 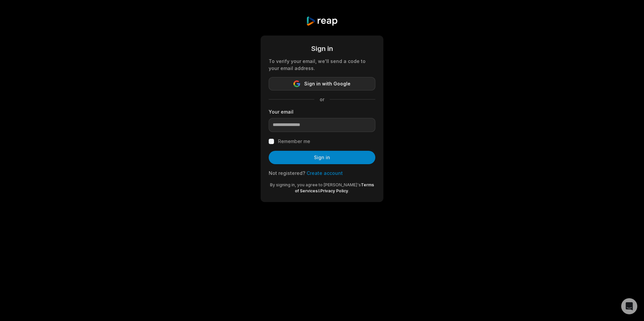 I want to click on button: Sign in with Google, so click(x=322, y=84).